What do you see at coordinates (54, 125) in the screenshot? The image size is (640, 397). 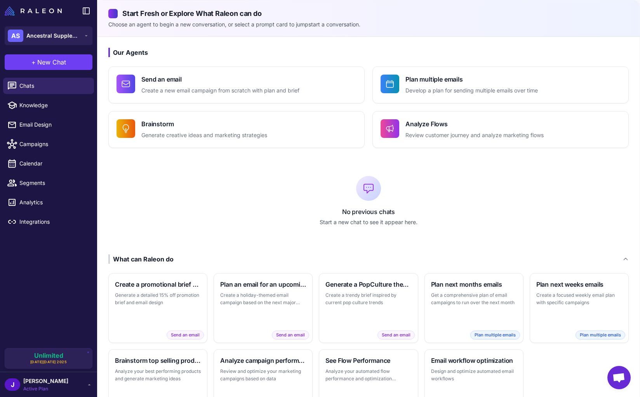 I see `span: Email Design` at bounding box center [54, 125].